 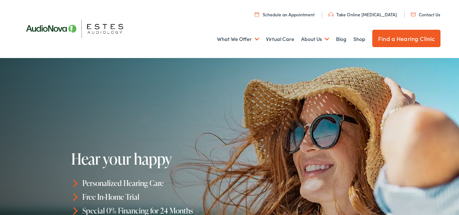 What do you see at coordinates (407, 39) in the screenshot?
I see `a: Find a Hearing Clinic` at bounding box center [407, 39].